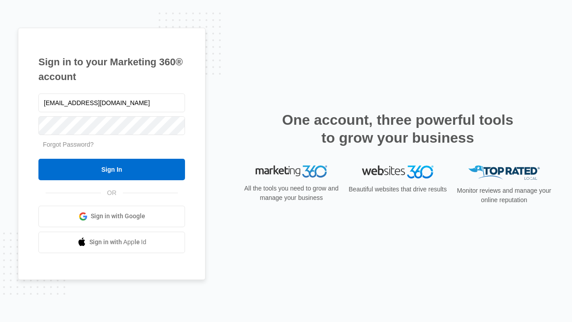  Describe the element at coordinates (398, 129) in the screenshot. I see `h2: One account, three powerful tools to grow your business` at that location.